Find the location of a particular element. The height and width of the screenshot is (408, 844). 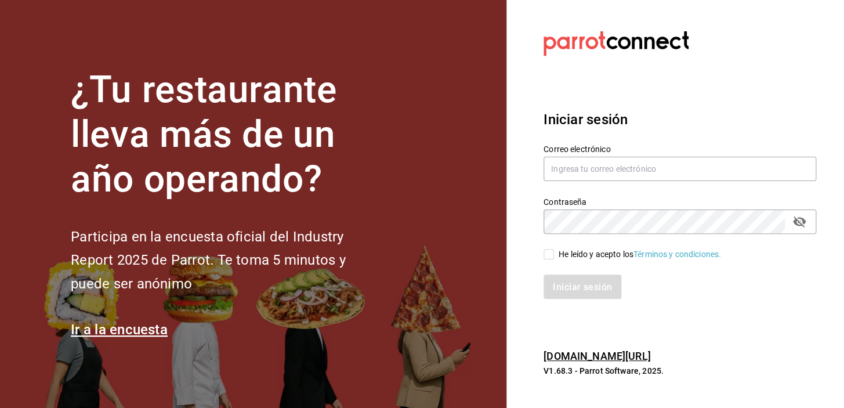

font: Iniciar sesión is located at coordinates (585, 120).